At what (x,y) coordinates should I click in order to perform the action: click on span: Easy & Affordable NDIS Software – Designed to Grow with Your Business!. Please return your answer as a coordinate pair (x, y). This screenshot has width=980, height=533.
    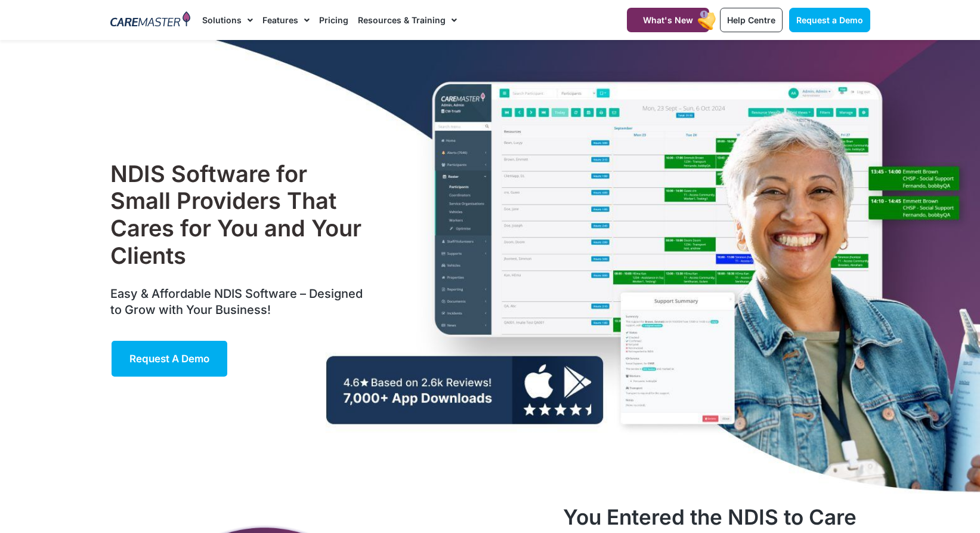
    Looking at the image, I should click on (236, 302).